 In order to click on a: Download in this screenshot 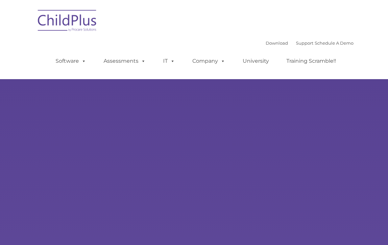, I will do `click(277, 43)`.